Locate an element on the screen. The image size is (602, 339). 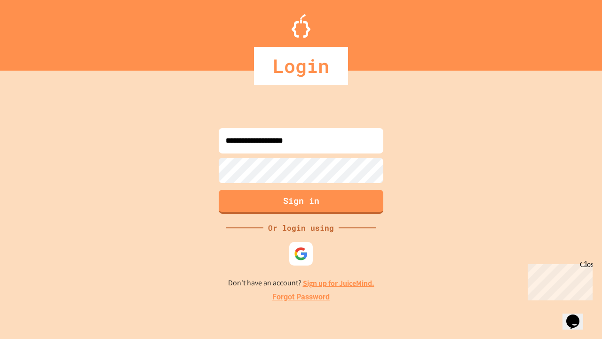
a: Sign up for JuiceMind. is located at coordinates (339, 283).